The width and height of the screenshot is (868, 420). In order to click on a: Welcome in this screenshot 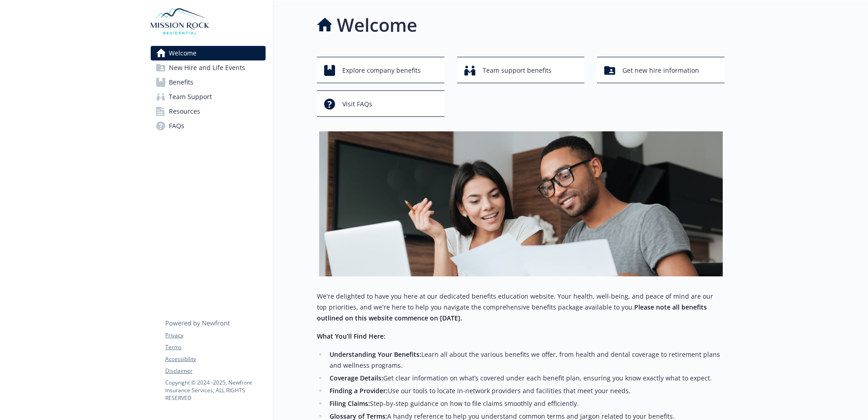, I will do `click(208, 53)`.